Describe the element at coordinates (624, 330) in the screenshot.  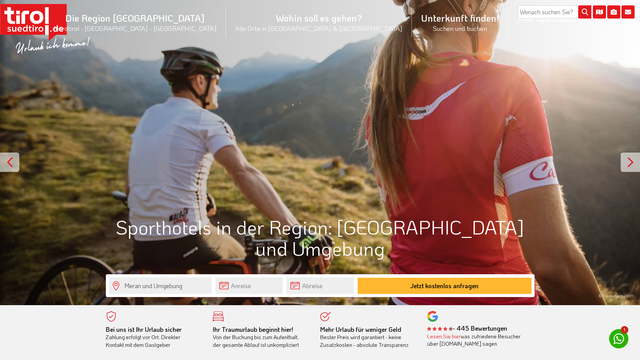
I see `span: 1` at that location.